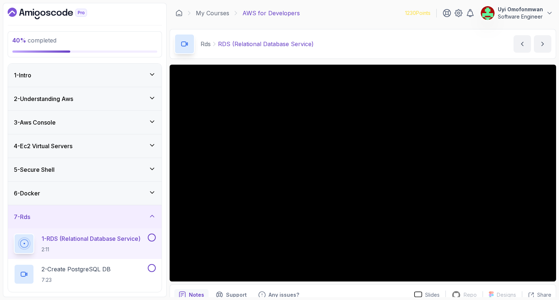 The width and height of the screenshot is (559, 300). What do you see at coordinates (506, 295) in the screenshot?
I see `p: Designs` at bounding box center [506, 295].